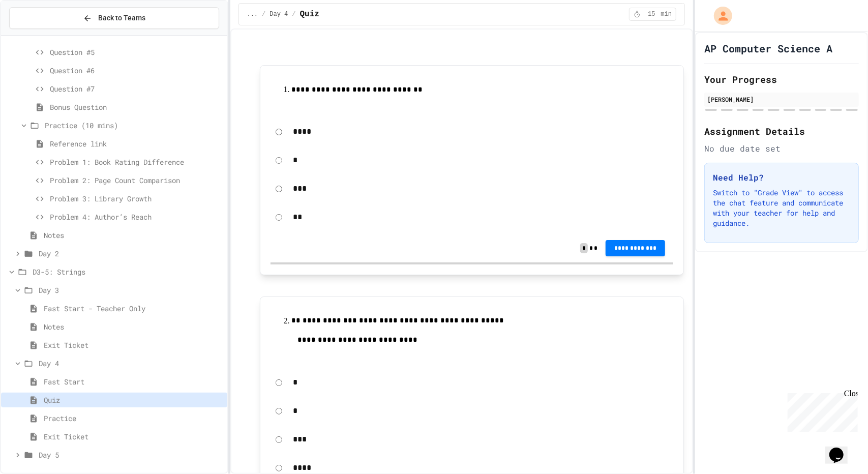 Image resolution: width=868 pixels, height=474 pixels. I want to click on h2: Your Progress, so click(782, 79).